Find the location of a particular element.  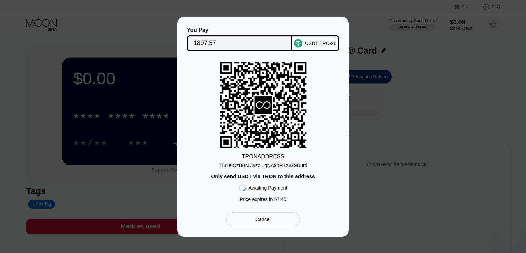

span: 57 : 45 is located at coordinates (280, 199).